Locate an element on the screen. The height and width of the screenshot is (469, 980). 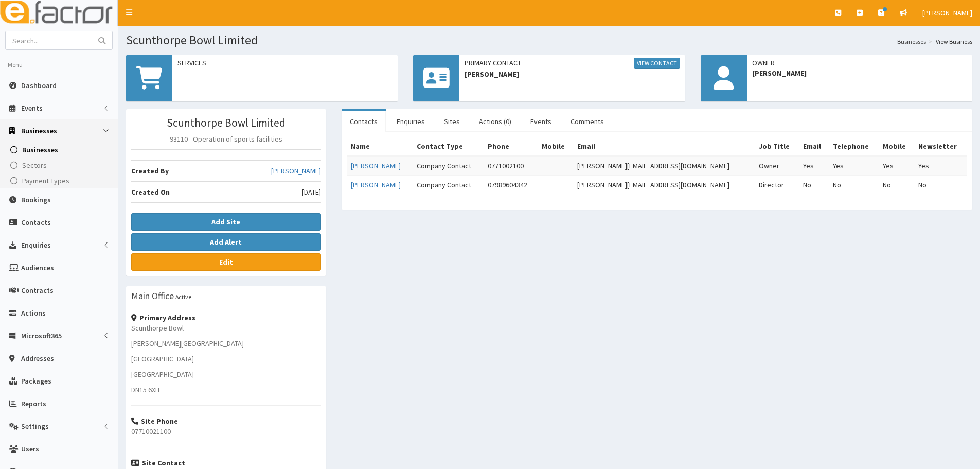
span: Users is located at coordinates (30, 449).